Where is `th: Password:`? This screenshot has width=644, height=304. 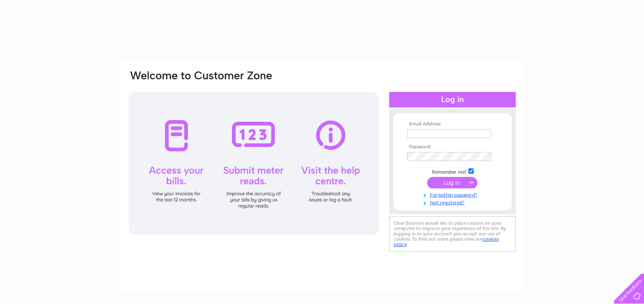
th: Password: is located at coordinates (452, 147).